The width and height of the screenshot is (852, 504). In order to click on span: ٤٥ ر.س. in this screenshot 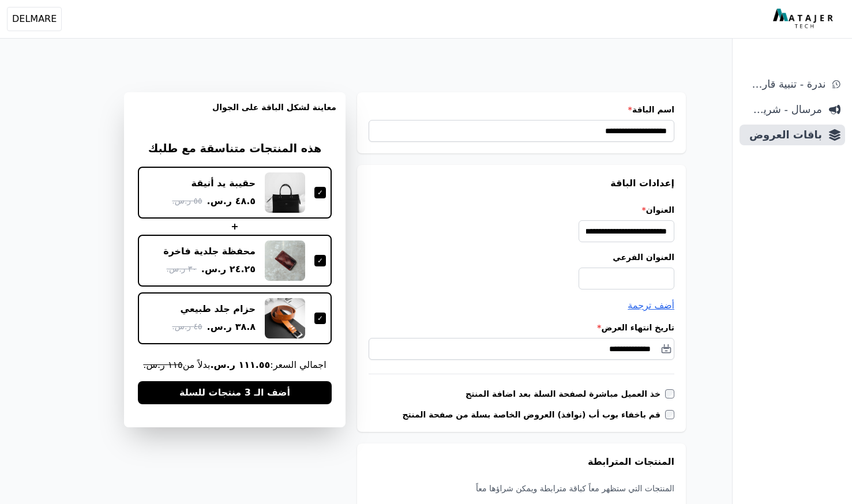, I will do `click(187, 326)`.